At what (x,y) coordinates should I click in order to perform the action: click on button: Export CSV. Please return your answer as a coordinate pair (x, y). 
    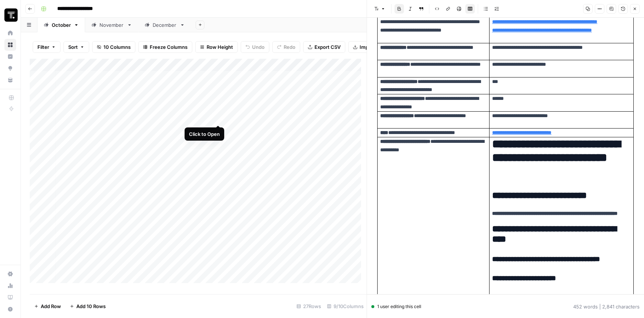
    Looking at the image, I should click on (324, 47).